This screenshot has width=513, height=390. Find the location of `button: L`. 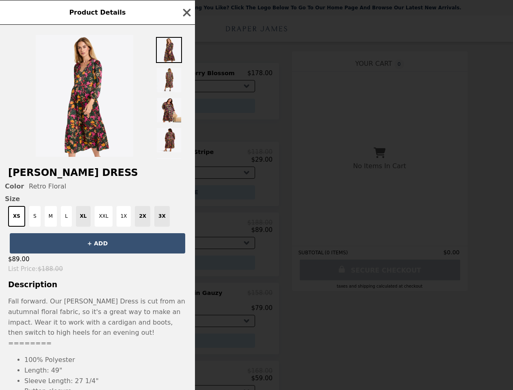

button: L is located at coordinates (66, 216).